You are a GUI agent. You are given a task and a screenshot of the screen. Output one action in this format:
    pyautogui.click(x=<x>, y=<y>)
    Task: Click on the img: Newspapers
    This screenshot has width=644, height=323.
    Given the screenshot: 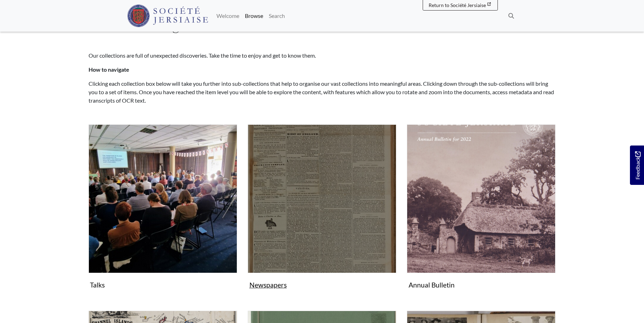 What is the action you would take?
    pyautogui.click(x=322, y=198)
    